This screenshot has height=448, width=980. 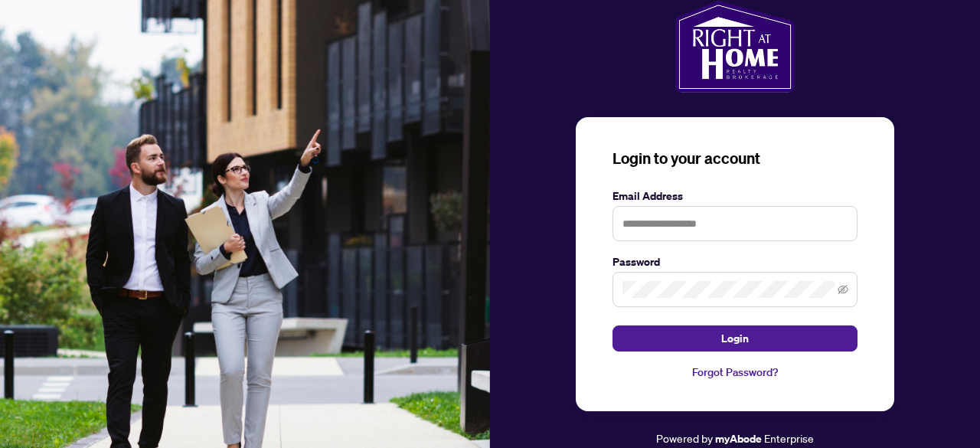 What do you see at coordinates (739, 439) in the screenshot?
I see `a: myAbode` at bounding box center [739, 439].